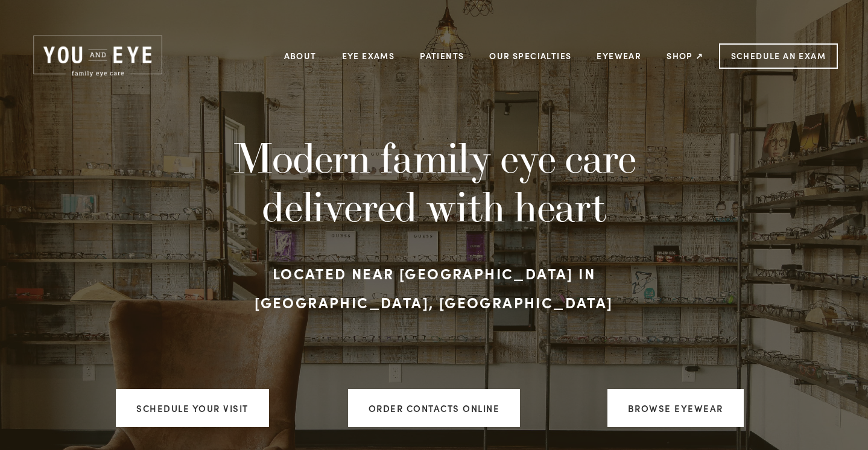 The height and width of the screenshot is (450, 868). What do you see at coordinates (98, 56) in the screenshot?
I see `img: Rochester, MN | You and Eye | Family Eye Care` at bounding box center [98, 56].